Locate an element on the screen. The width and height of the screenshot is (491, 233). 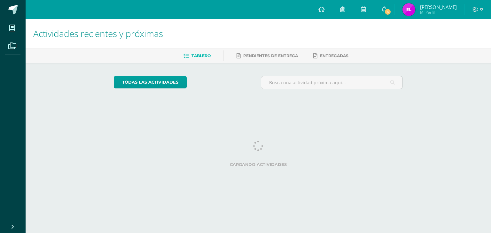
span: Tablero is located at coordinates (201, 56).